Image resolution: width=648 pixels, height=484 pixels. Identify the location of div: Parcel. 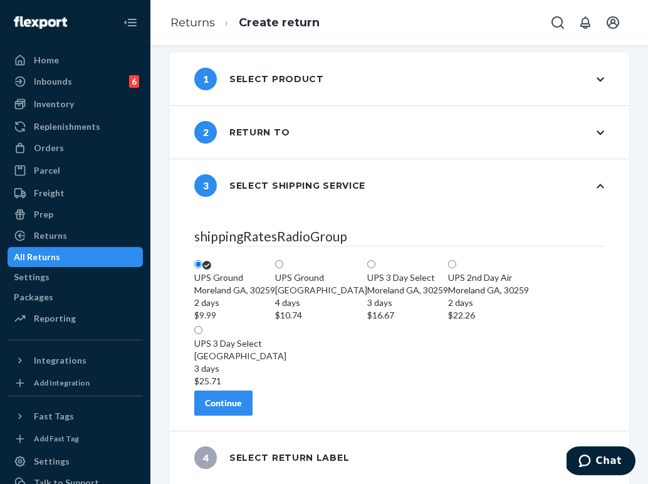
(47, 170).